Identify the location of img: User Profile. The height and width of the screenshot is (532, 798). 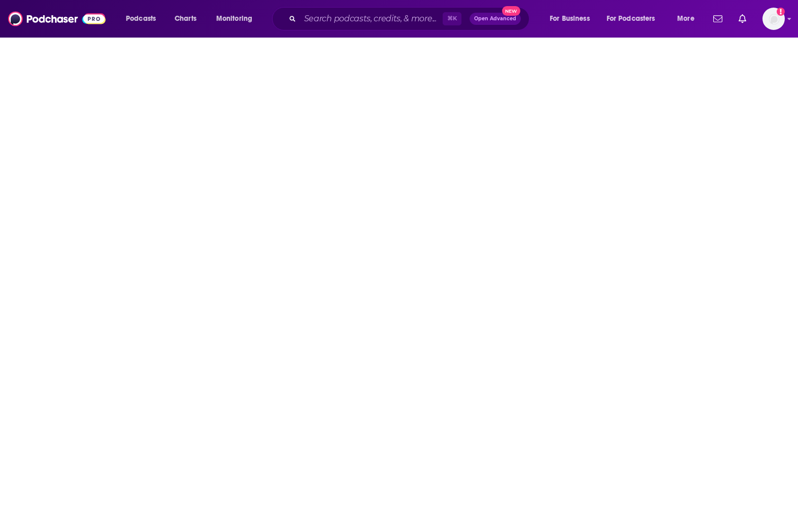
(773, 19).